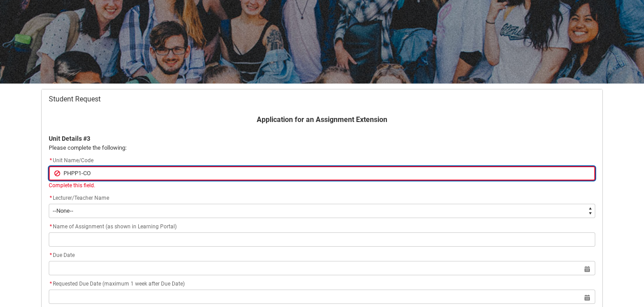 This screenshot has height=307, width=644. What do you see at coordinates (113, 227) in the screenshot?
I see `span: Name of Assignment (as shown in Learning Portal)` at bounding box center [113, 227].